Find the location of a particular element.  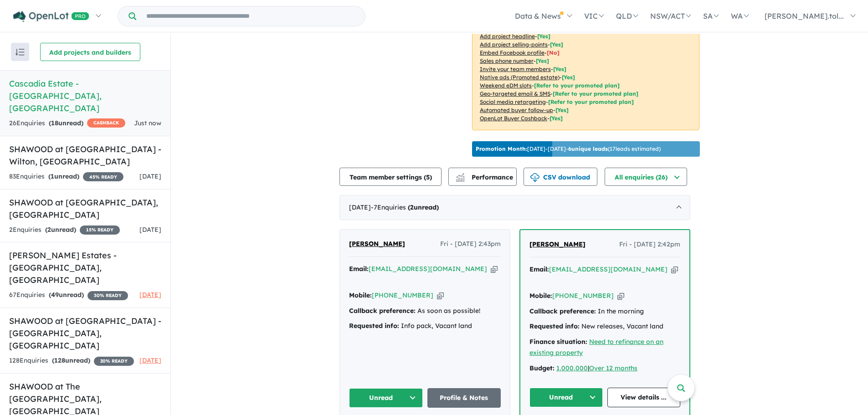

img: bar-chart.svg is located at coordinates (461, 179).